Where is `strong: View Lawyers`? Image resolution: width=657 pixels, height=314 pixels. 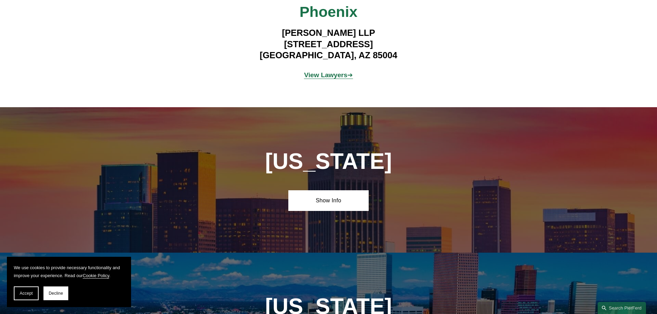
strong: View Lawyers is located at coordinates (326, 75).